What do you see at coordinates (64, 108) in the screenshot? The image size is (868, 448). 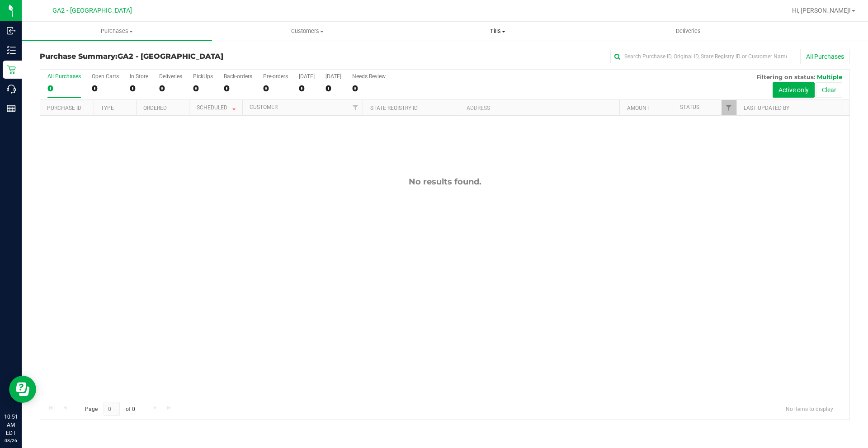 I see `a: Purchase ID` at bounding box center [64, 108].